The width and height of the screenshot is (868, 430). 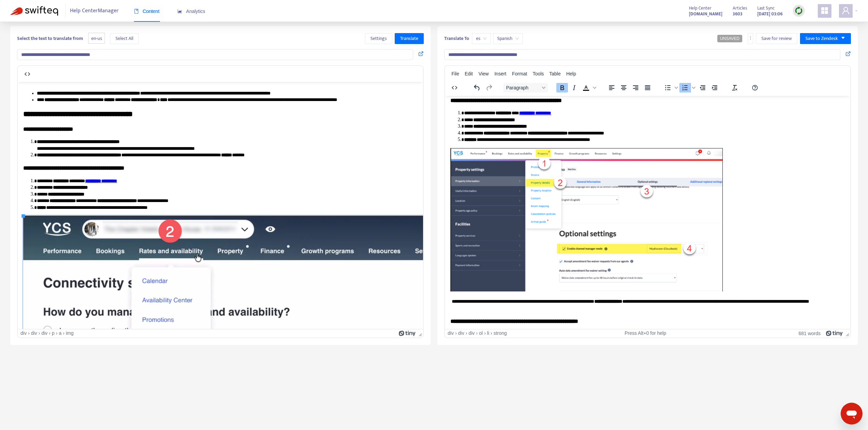 What do you see at coordinates (589, 88) in the screenshot?
I see `div: Text color Black` at bounding box center [589, 88].